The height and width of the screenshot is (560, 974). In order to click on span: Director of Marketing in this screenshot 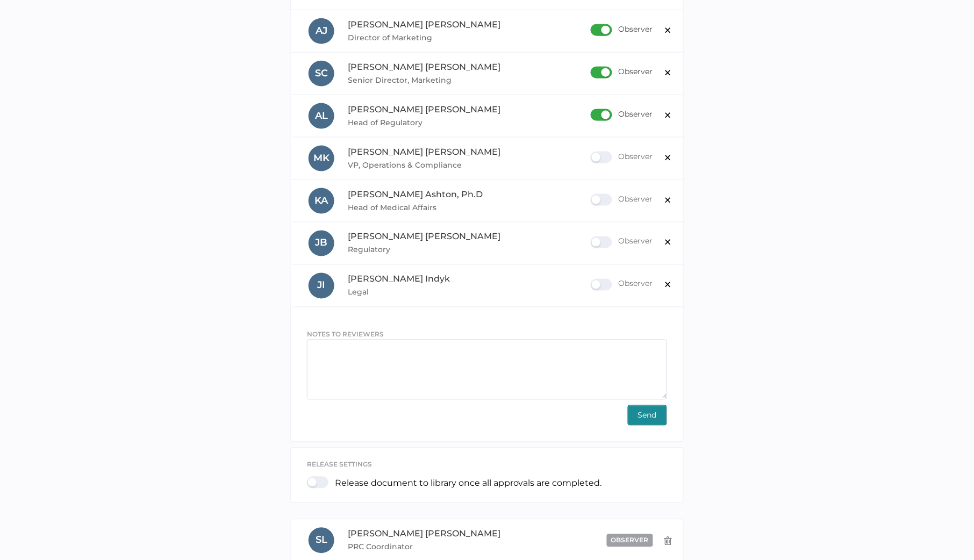, I will do `click(469, 37)`.